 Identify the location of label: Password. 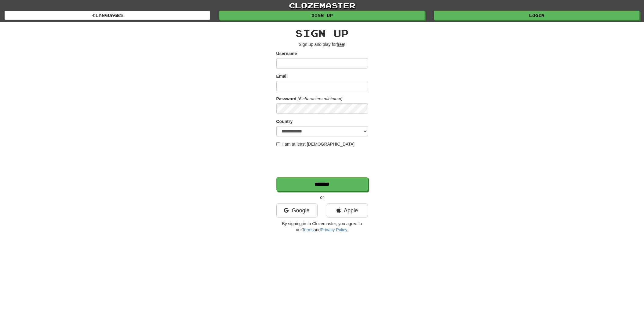
(287, 99).